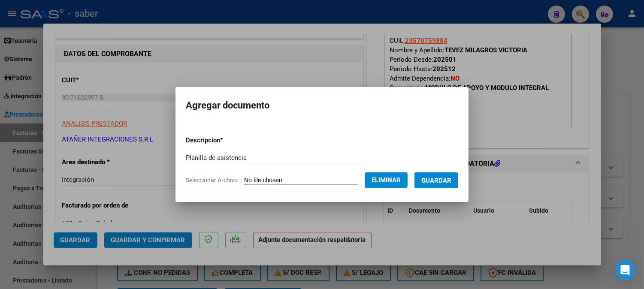  I want to click on span: Eliminar, so click(386, 180).